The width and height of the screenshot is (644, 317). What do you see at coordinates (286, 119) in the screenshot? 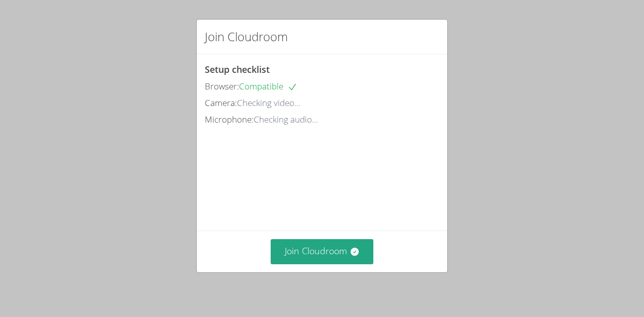
I see `span: Checking audio...` at bounding box center [286, 119].